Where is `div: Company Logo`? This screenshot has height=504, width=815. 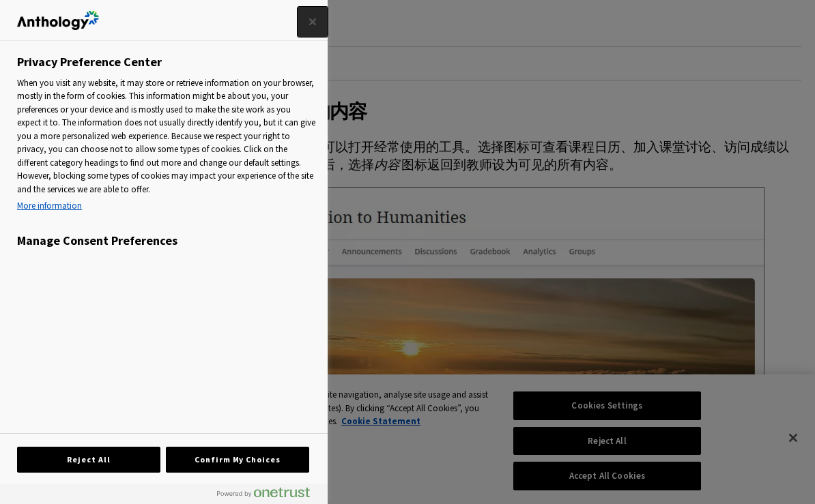 div: Company Logo is located at coordinates (58, 20).